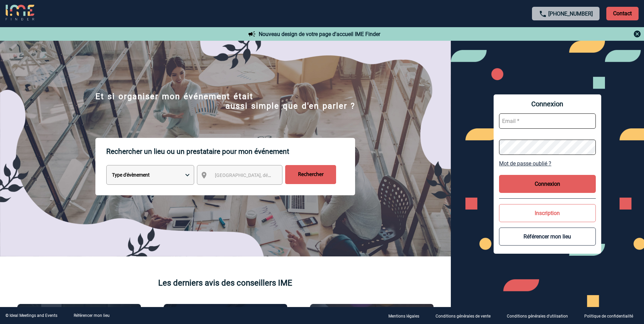 Image resolution: width=644 pixels, height=324 pixels. Describe the element at coordinates (612, 316) in the screenshot. I see `a: Politique de confidentialité` at that location.